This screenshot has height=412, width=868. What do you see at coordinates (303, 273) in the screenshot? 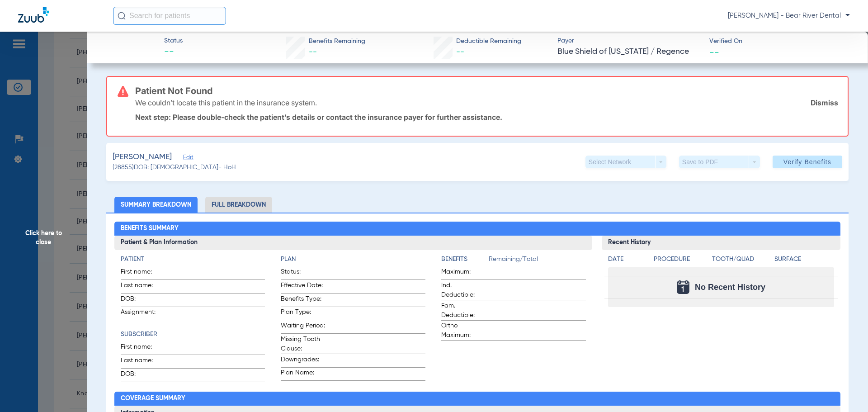
I see `span: Status:` at bounding box center [303, 273].